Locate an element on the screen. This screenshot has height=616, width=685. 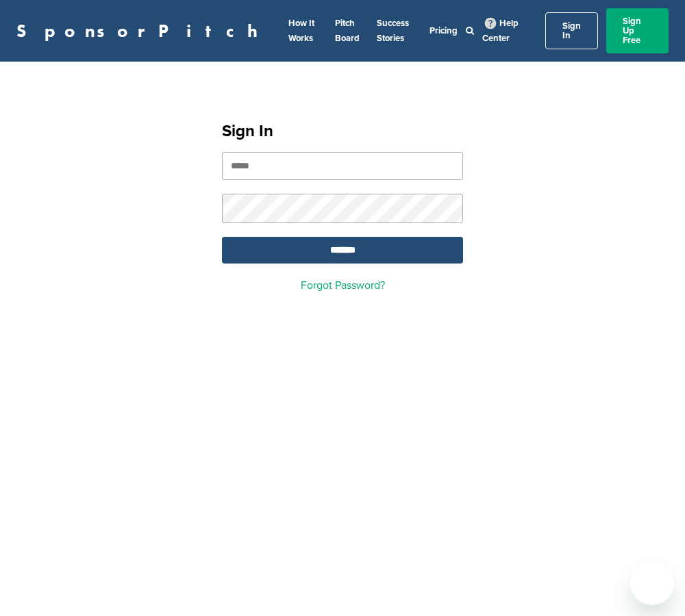
a: Forgot Password? is located at coordinates (342, 285).